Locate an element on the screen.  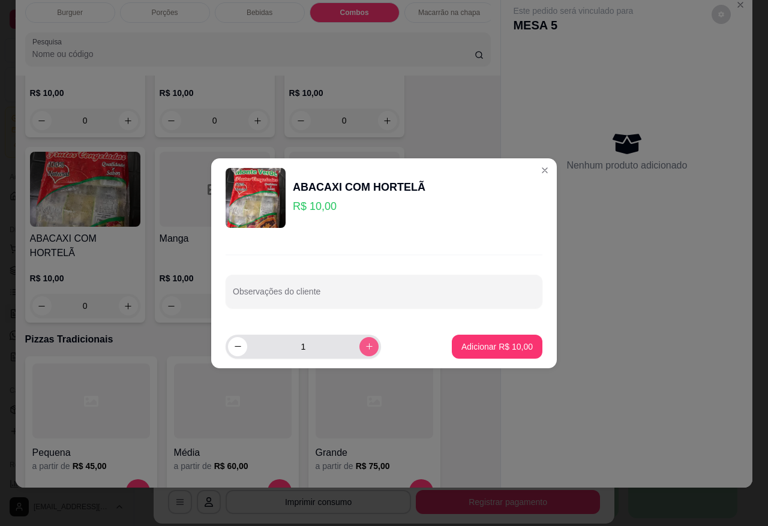
button: Close is located at coordinates (545, 170).